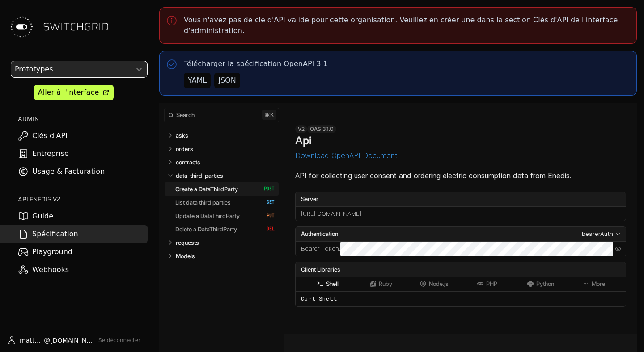 The image size is (644, 352). Describe the element at coordinates (225, 216) in the screenshot. I see `a: Update a DataThirdParty PUT` at that location.